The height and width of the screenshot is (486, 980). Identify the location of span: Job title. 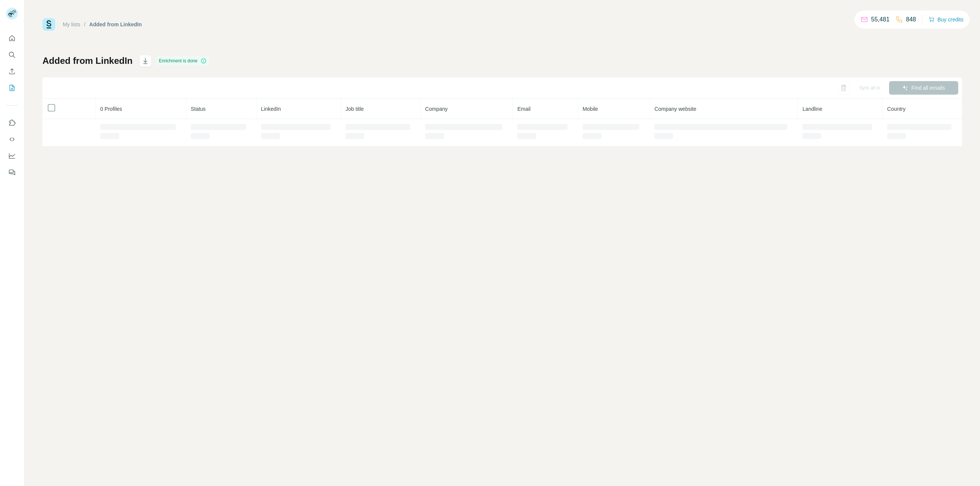
(354, 109).